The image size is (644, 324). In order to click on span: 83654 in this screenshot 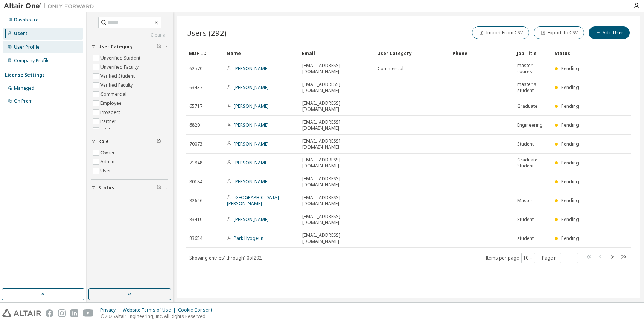, I will do `click(196, 238)`.